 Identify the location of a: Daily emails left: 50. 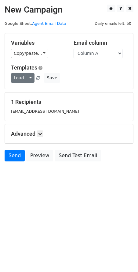
(113, 23).